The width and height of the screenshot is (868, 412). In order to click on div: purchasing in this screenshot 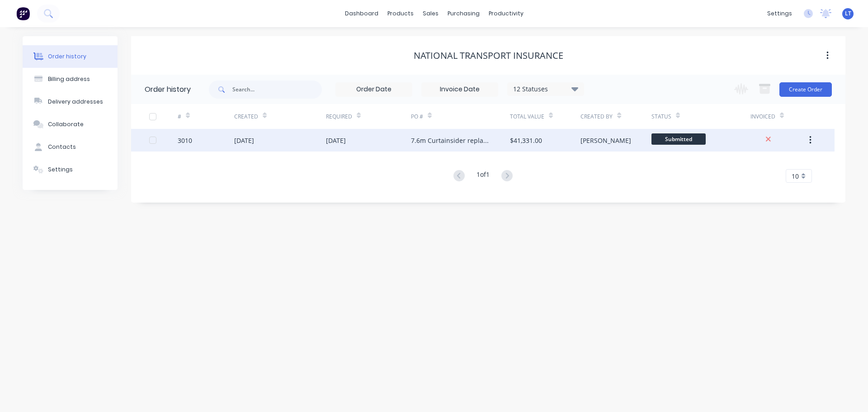, I will do `click(463, 14)`.